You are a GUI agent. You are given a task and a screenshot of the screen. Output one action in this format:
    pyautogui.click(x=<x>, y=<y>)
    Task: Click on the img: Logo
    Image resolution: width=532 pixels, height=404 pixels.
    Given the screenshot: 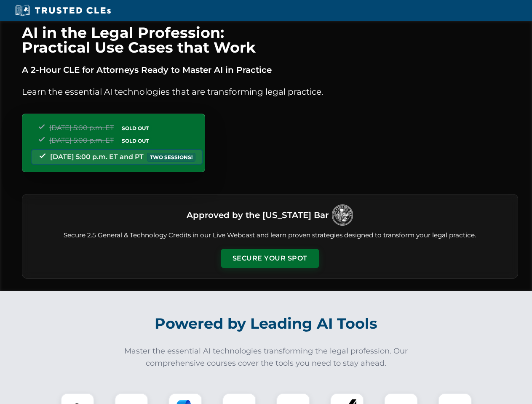 What is the action you would take?
    pyautogui.click(x=342, y=215)
    